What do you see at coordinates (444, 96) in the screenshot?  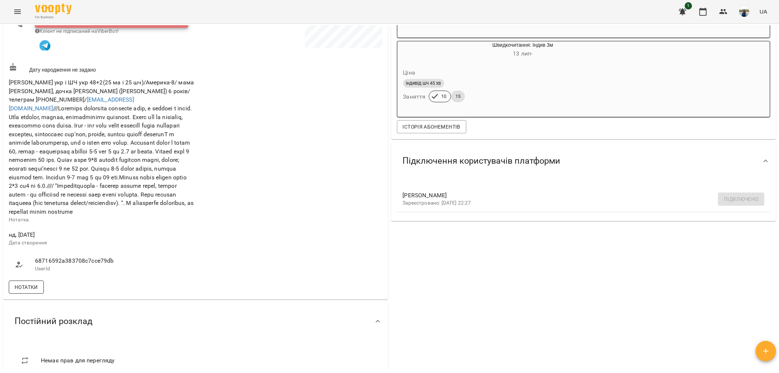 I see `span: 10` at bounding box center [444, 96].